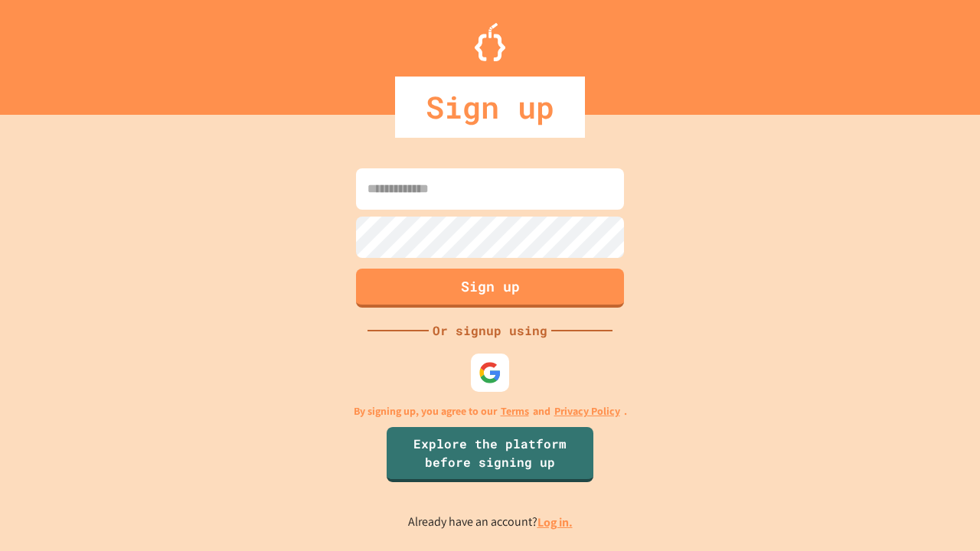 This screenshot has height=551, width=980. I want to click on div: Sign up, so click(490, 107).